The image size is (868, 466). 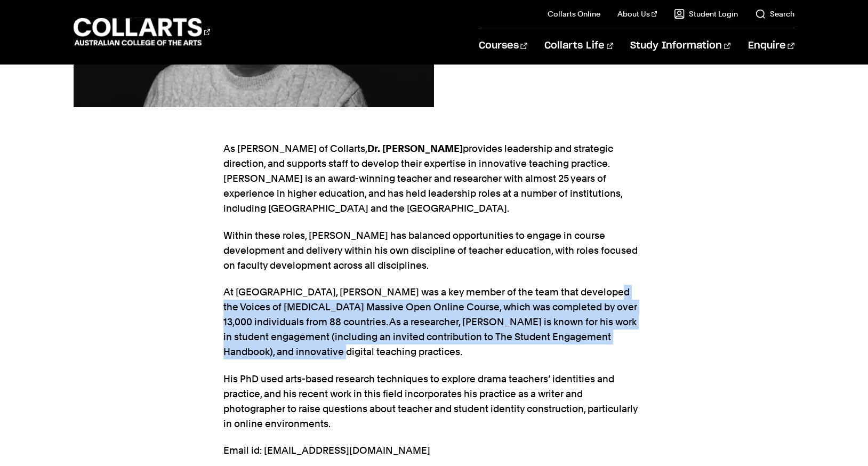 I want to click on p: His PhD used arts-based research techniques to explore drama teachers’ identities and practice, a..., so click(x=434, y=402).